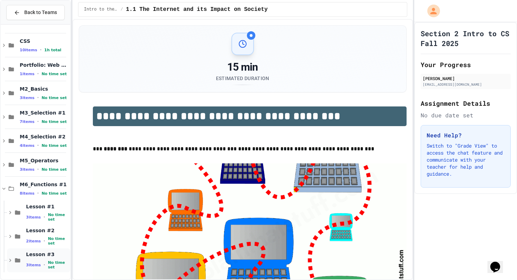  Describe the element at coordinates (44, 161) in the screenshot. I see `span: M5_Operators` at that location.